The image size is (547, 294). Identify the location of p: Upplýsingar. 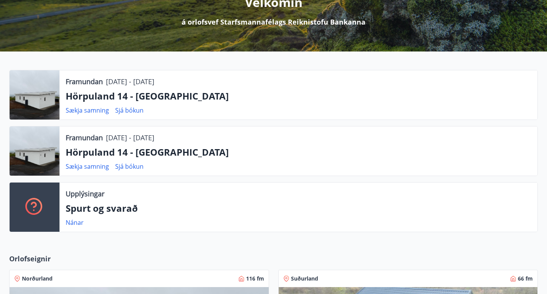
(85, 193).